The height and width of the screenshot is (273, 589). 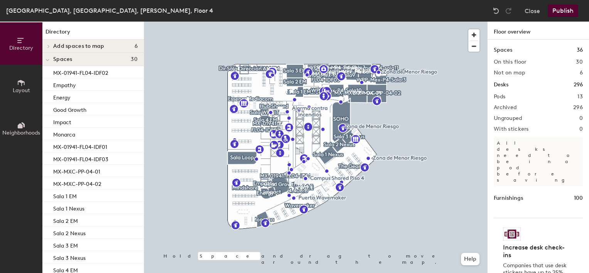 I want to click on p: MX-MXC-PP-04-01, so click(x=77, y=170).